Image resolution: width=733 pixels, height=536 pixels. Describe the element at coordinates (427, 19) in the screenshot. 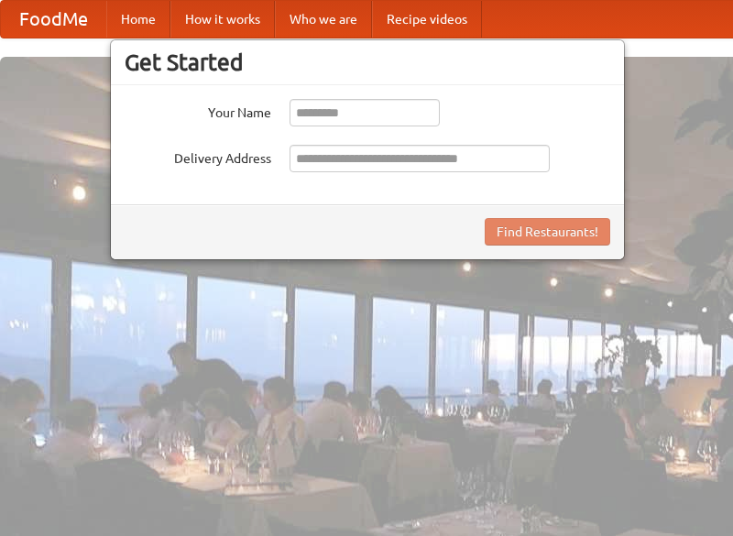

I see `a: Recipe videos` at that location.